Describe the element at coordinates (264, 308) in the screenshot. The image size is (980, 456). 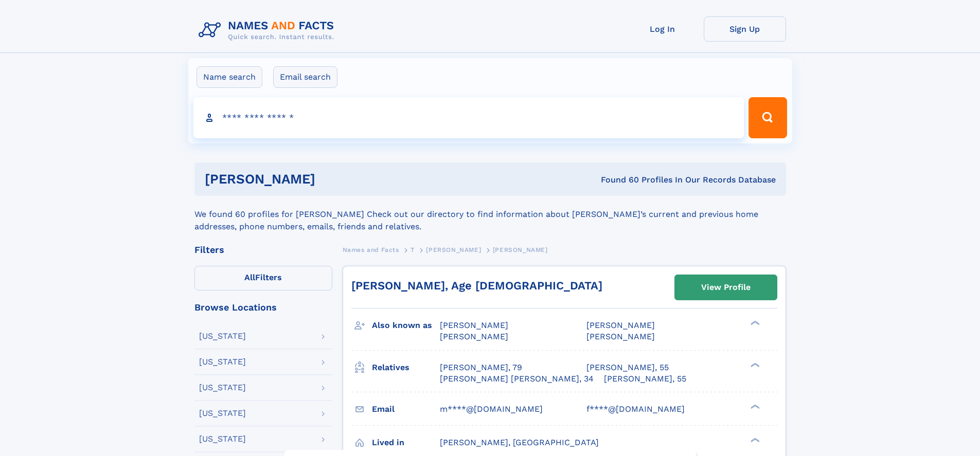
I see `div: Browse Locations` at that location.